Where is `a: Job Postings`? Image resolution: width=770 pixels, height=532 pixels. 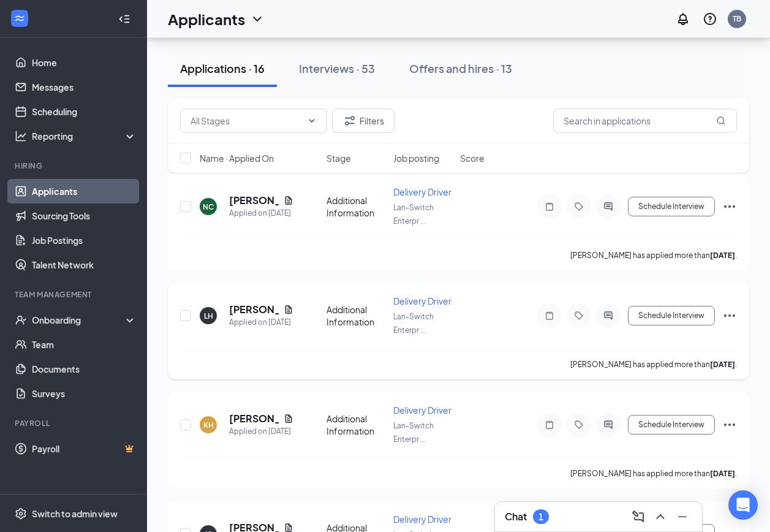
a: Job Postings is located at coordinates (84, 240).